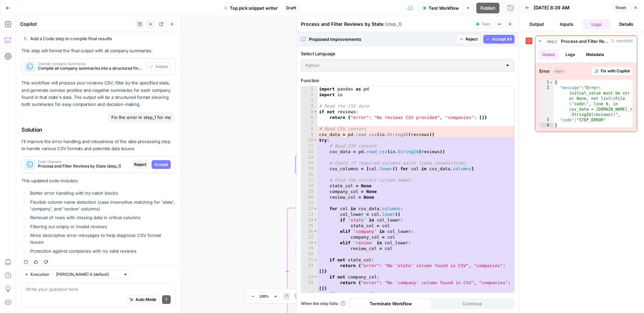 Image resolution: width=644 pixels, height=313 pixels. I want to click on div: 19, so click(309, 191).